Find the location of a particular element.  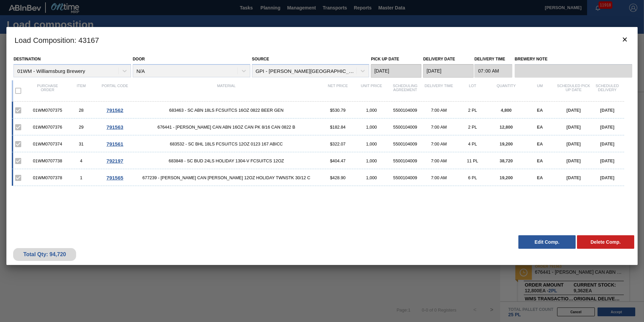

div: $322.07 is located at coordinates (338, 143).